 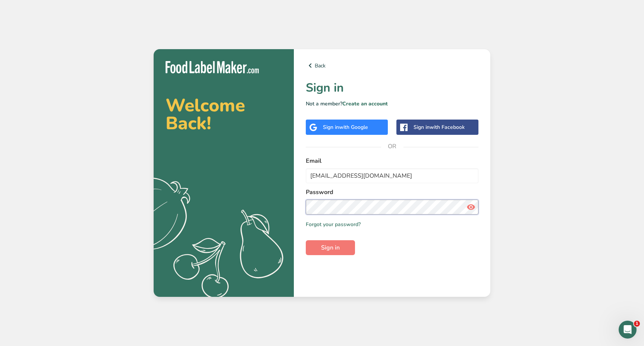 What do you see at coordinates (212, 67) in the screenshot?
I see `img: Food Label Maker` at bounding box center [212, 67].